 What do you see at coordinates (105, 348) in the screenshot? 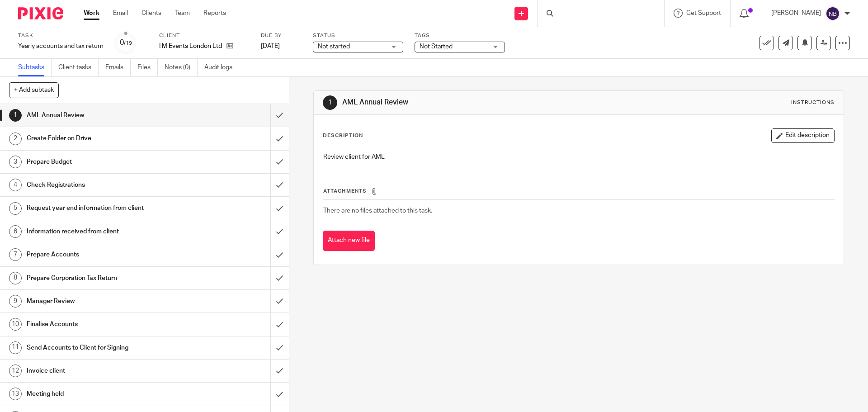
I see `h1: Send Accounts to Client for Signing` at bounding box center [105, 348].